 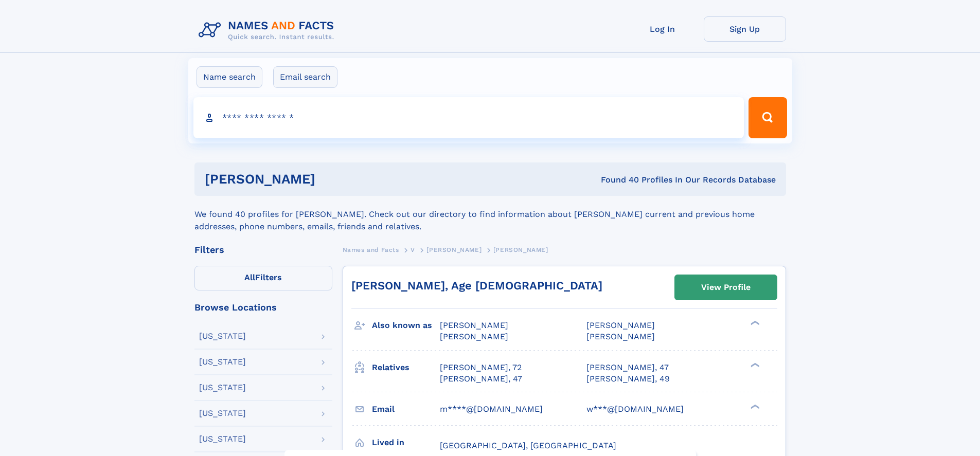 I want to click on input: search input, so click(x=469, y=117).